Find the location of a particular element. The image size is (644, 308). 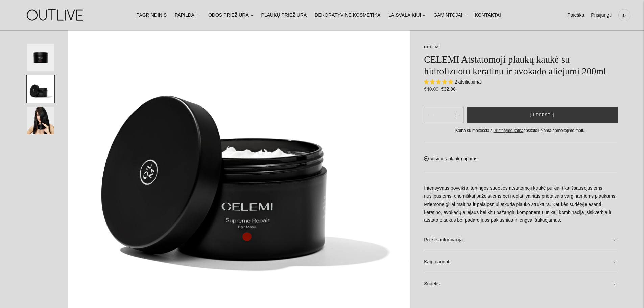

span: 5.00 stars is located at coordinates (439, 82).